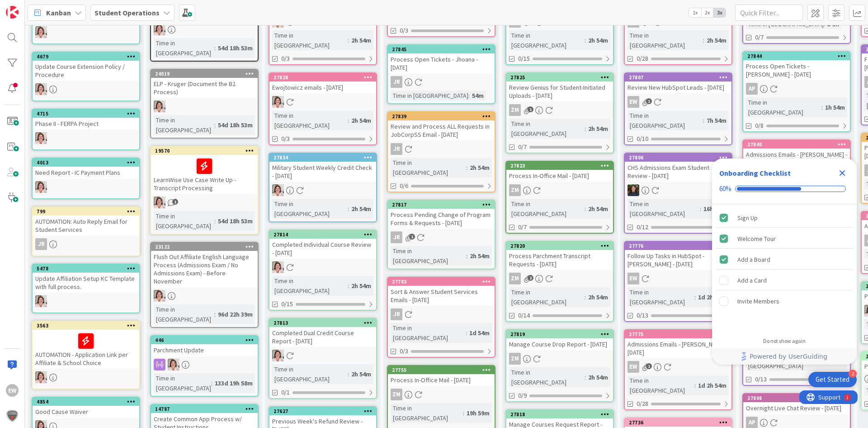  What do you see at coordinates (86, 325) in the screenshot?
I see `div: 3563` at bounding box center [86, 325].